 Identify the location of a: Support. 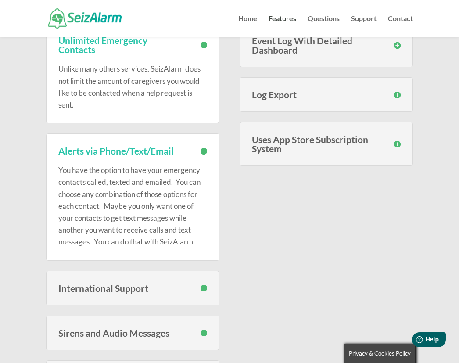
(364, 26).